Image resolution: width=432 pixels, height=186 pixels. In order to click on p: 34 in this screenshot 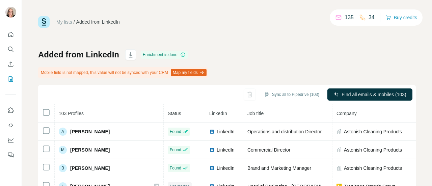, I will do `click(372, 18)`.